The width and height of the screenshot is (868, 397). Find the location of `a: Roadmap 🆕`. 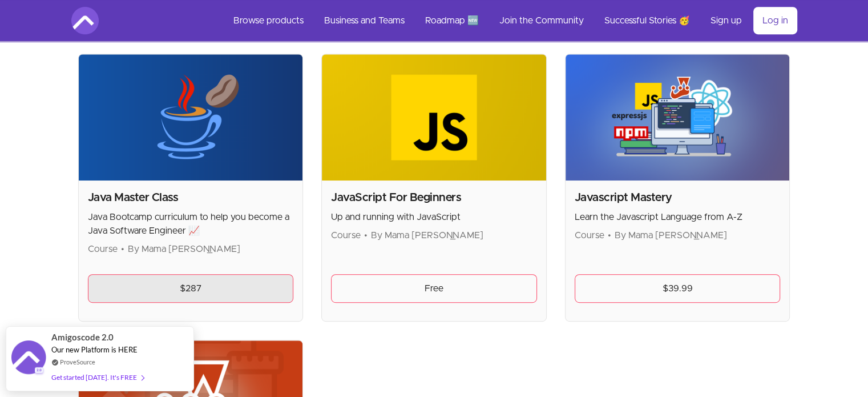

a: Roadmap 🆕 is located at coordinates (452, 21).